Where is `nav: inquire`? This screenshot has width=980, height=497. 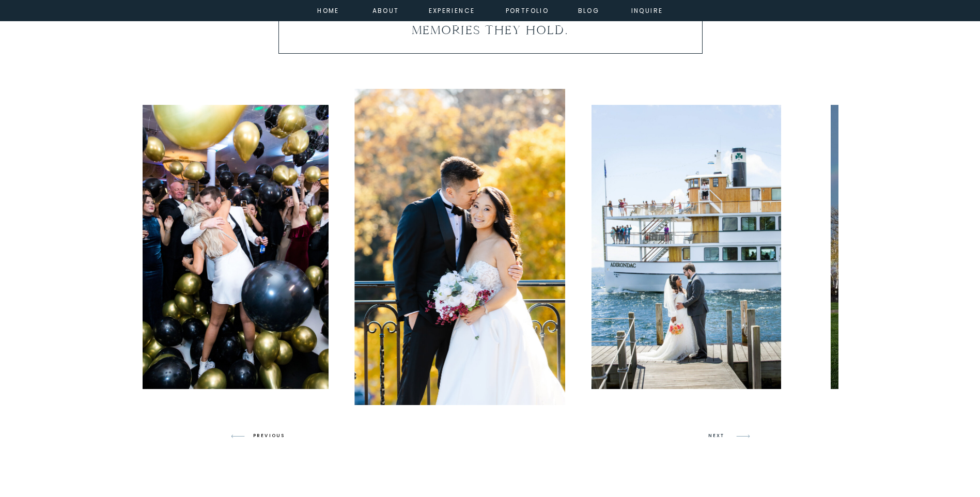
nav: inquire is located at coordinates (647, 10).